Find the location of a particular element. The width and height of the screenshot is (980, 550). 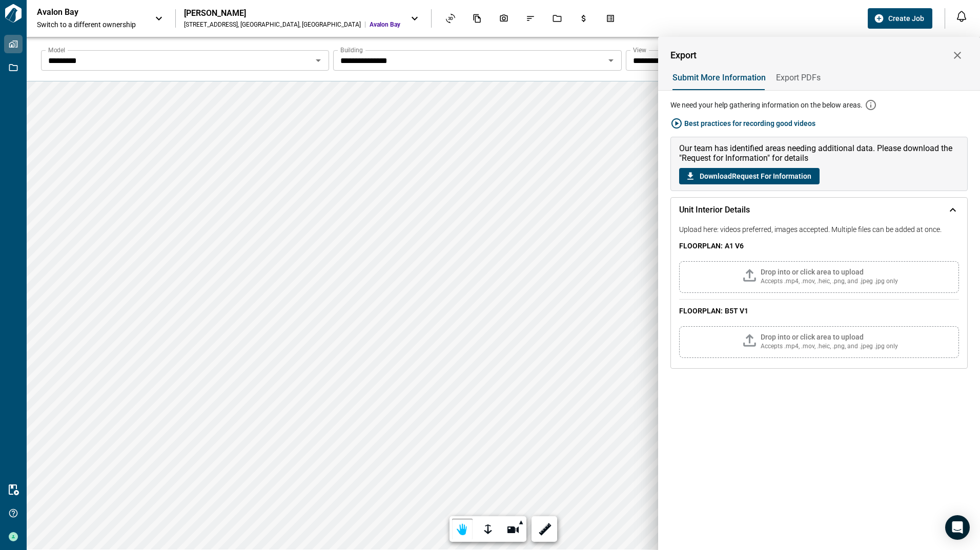

div: Our team has identified areas needing additional data. Please download the "Request for Informati... is located at coordinates (819, 153).